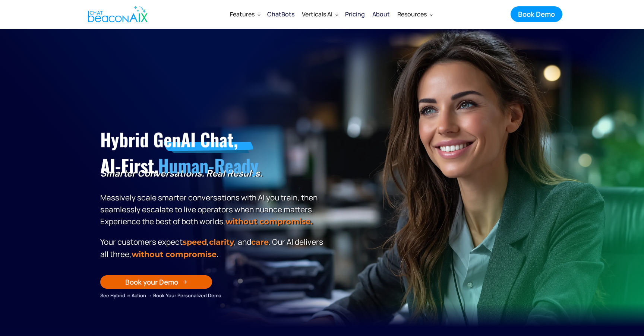 This screenshot has width=644, height=336. Describe the element at coordinates (185, 282) in the screenshot. I see `img: Arrow` at that location.